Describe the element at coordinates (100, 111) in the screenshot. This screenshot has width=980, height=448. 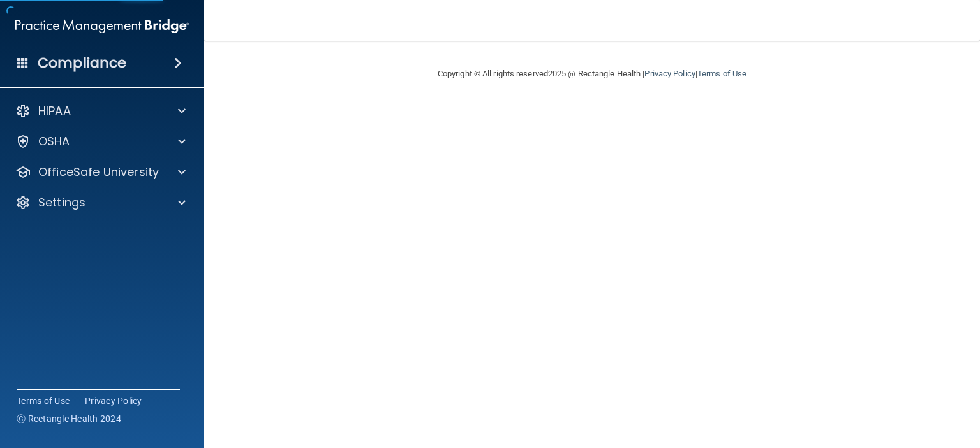
I see `a: HIPAA` at that location.